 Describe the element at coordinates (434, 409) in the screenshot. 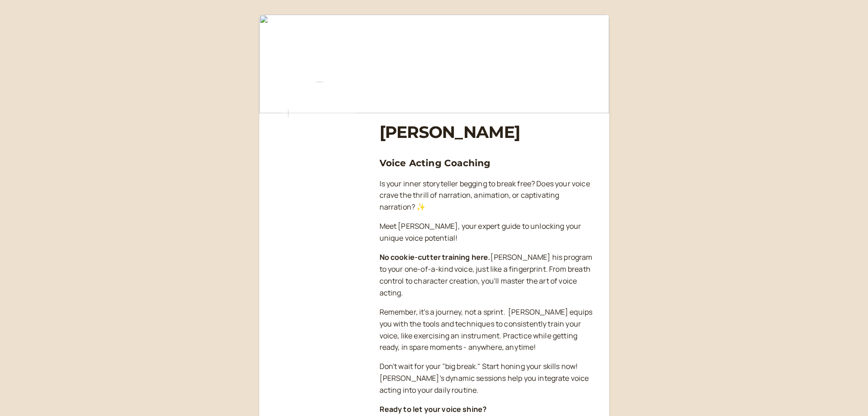

I see `strong: Ready to let your voice shine?` at that location.